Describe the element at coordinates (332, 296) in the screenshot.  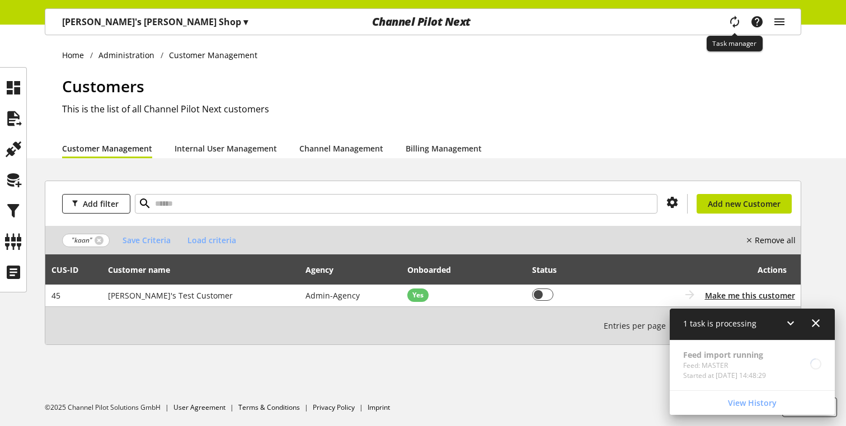
I see `span: Admin-Agency` at that location.